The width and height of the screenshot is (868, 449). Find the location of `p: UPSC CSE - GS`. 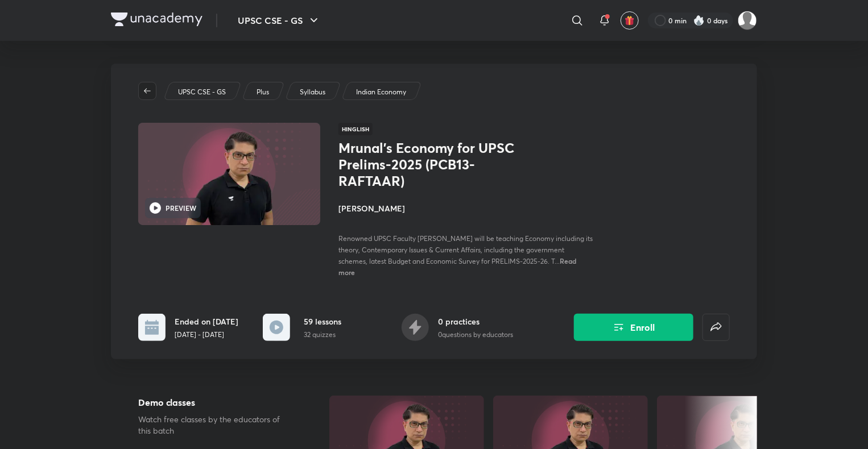

p: UPSC CSE - GS is located at coordinates (202, 92).